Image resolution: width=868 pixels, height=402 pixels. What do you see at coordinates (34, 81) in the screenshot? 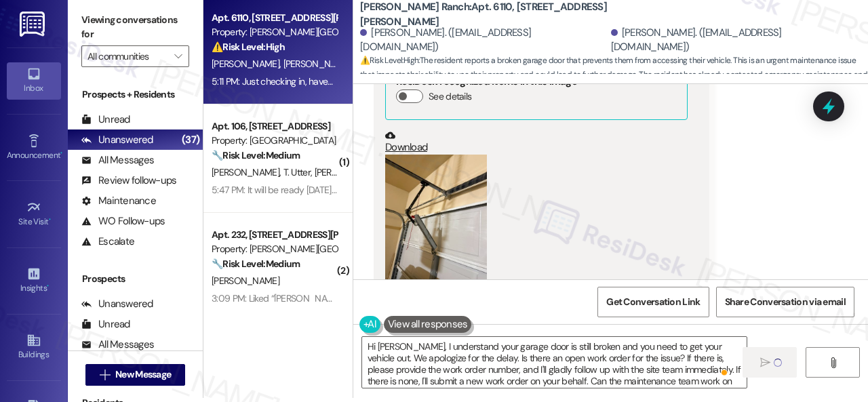
I see `a: Inbox` at bounding box center [34, 81].